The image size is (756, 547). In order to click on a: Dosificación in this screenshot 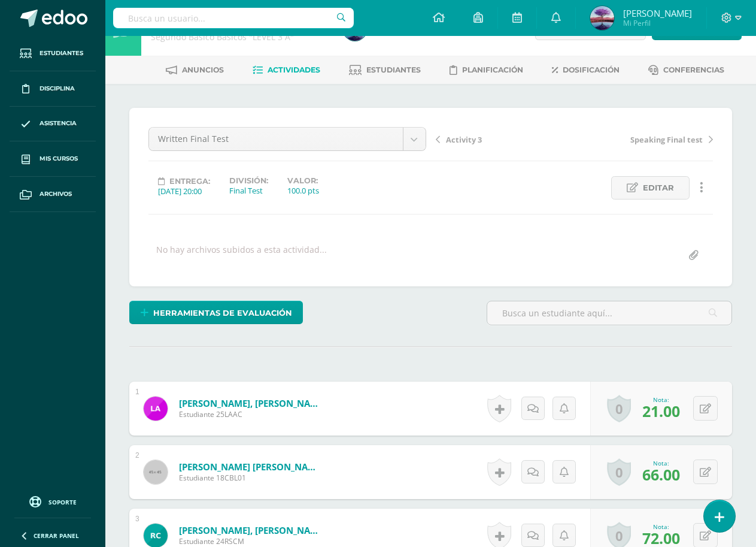, I will do `click(586, 70)`.